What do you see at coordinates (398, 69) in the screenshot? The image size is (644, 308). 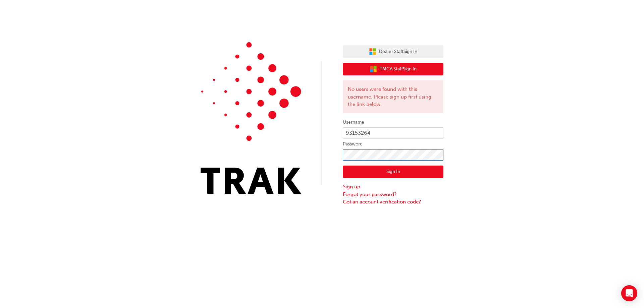 I see `span: TMCA Staff Sign In` at bounding box center [398, 69].